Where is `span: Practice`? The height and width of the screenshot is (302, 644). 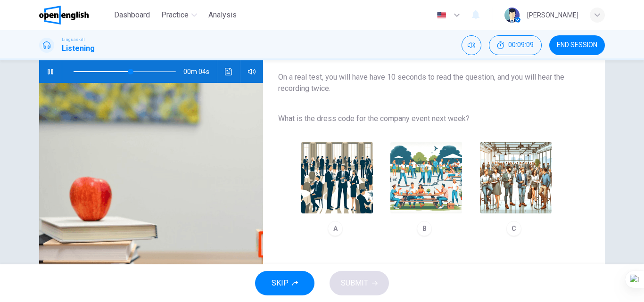
span: Practice is located at coordinates (175, 15).